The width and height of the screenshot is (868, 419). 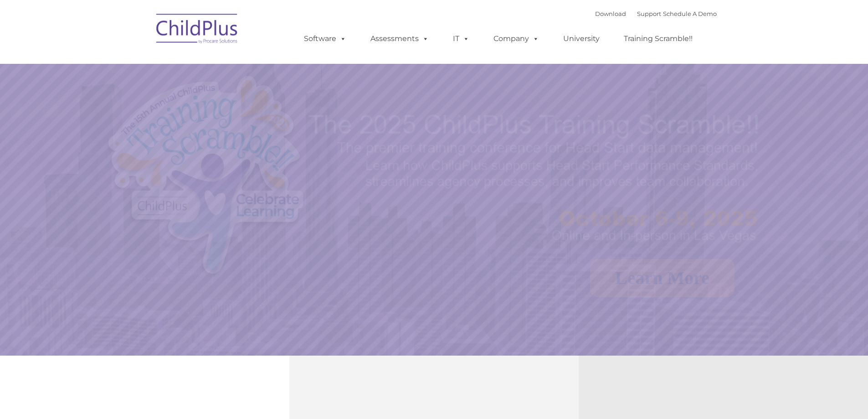 I want to click on a: Schedule A Demo, so click(x=690, y=13).